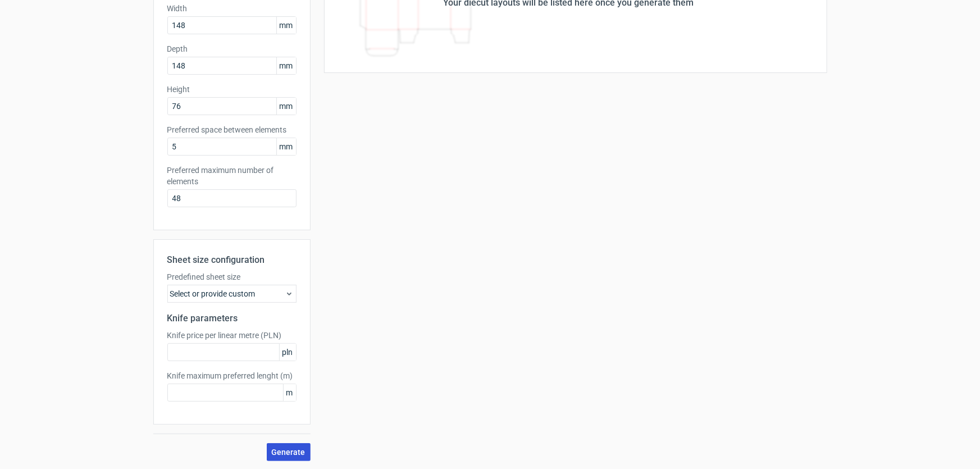 Image resolution: width=980 pixels, height=469 pixels. Describe the element at coordinates (288, 352) in the screenshot. I see `span: pln` at that location.